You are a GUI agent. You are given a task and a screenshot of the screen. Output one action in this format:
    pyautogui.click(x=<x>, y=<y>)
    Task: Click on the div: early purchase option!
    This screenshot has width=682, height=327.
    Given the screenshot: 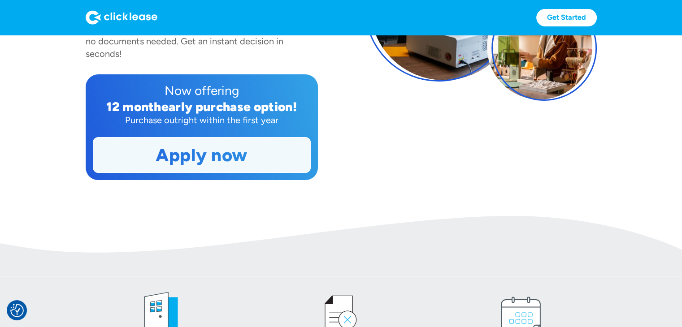 What is the action you would take?
    pyautogui.click(x=229, y=107)
    